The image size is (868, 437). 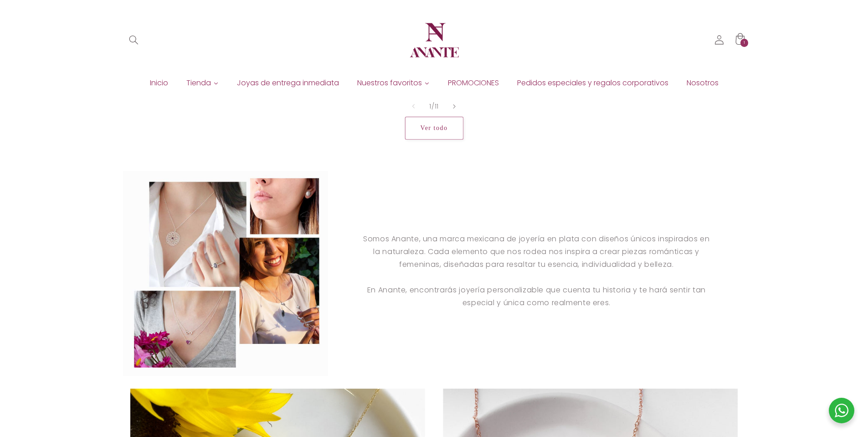 I want to click on button: Diapositiva a la izquierda, so click(x=413, y=106).